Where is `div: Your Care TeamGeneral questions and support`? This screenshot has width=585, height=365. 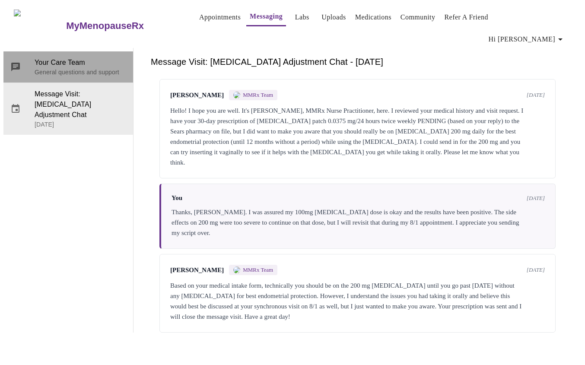
div: Your Care TeamGeneral questions and support is located at coordinates (68, 67).